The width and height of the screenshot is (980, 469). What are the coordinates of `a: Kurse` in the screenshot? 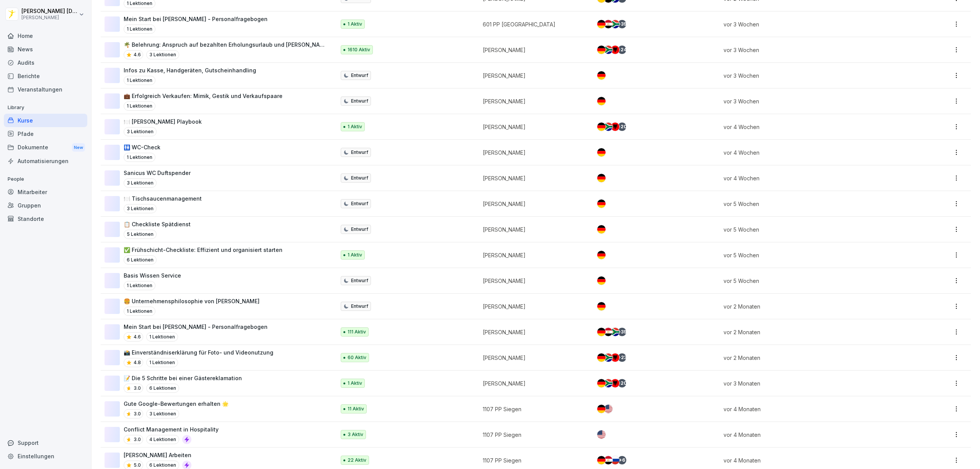 It's located at (46, 121).